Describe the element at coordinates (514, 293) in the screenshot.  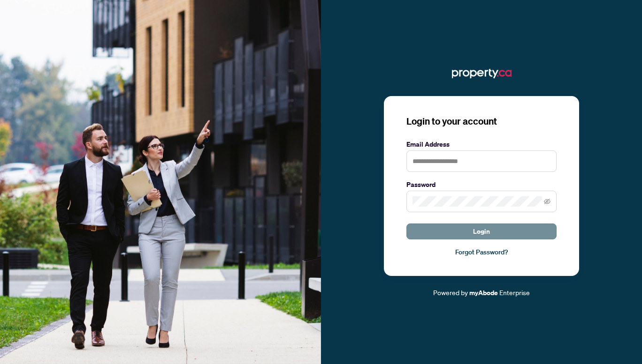
I see `span: Enterprise` at that location.